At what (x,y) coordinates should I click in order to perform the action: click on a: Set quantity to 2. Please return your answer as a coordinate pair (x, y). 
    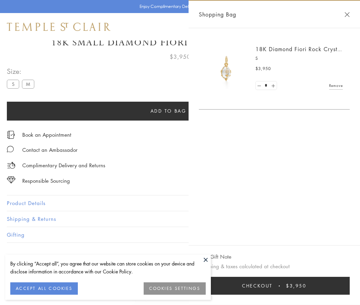
    Looking at the image, I should click on (273, 85).